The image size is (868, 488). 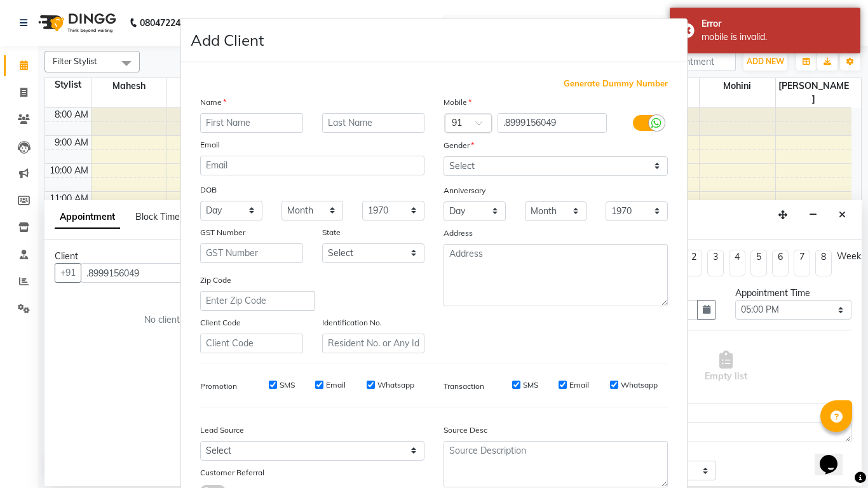 What do you see at coordinates (257, 300) in the screenshot?
I see `input: Enter Zip Code` at bounding box center [257, 300].